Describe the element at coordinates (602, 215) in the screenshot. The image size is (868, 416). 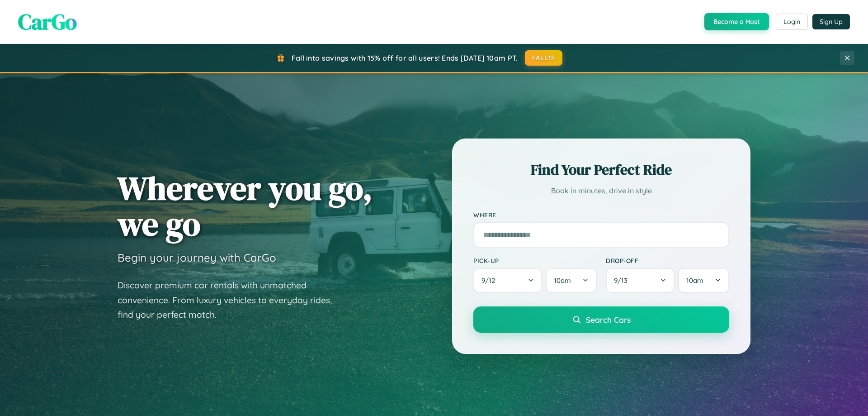
I see `label: Where` at that location.